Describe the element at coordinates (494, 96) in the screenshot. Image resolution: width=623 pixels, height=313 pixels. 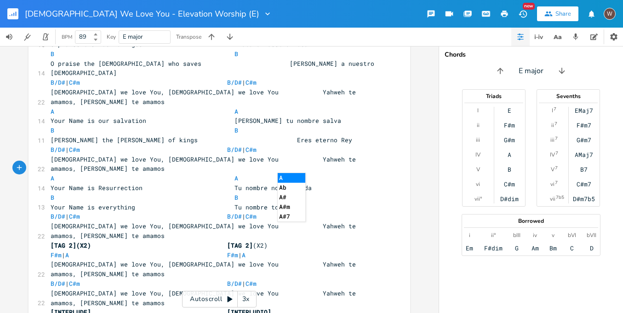
I see `div: Triads` at that location.